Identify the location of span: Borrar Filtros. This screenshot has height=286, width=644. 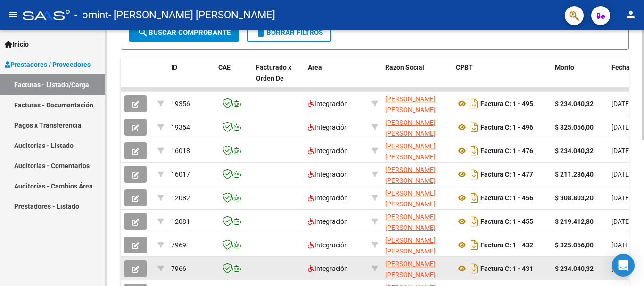
(289, 32).